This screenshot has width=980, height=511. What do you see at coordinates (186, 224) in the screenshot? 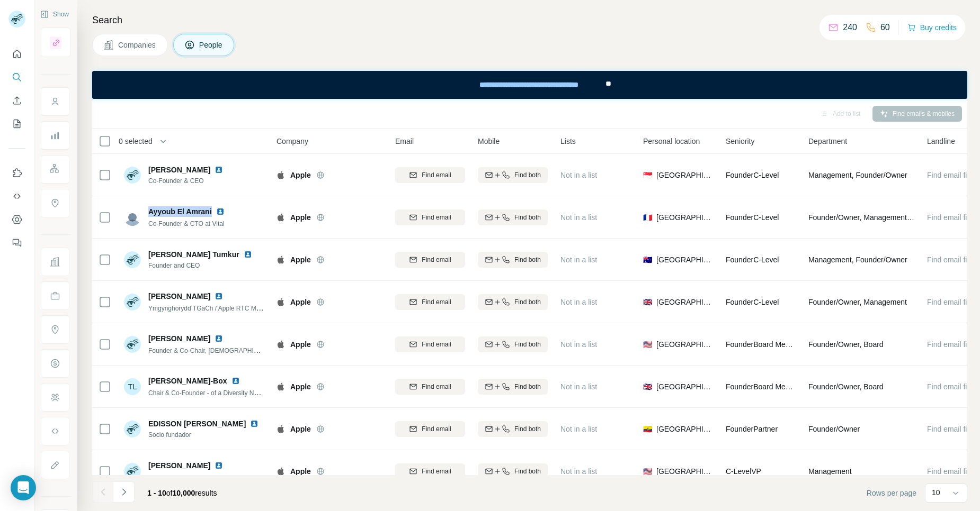
I see `span: Co-Founder & CTO at Vital` at bounding box center [186, 224].